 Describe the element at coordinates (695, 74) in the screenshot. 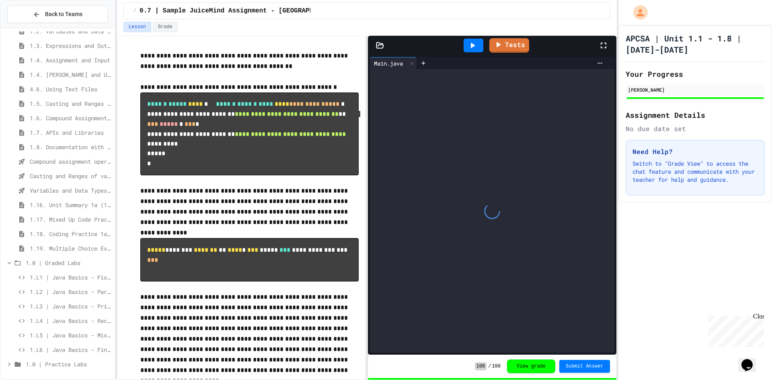

I see `h2: Your Progress` at that location.